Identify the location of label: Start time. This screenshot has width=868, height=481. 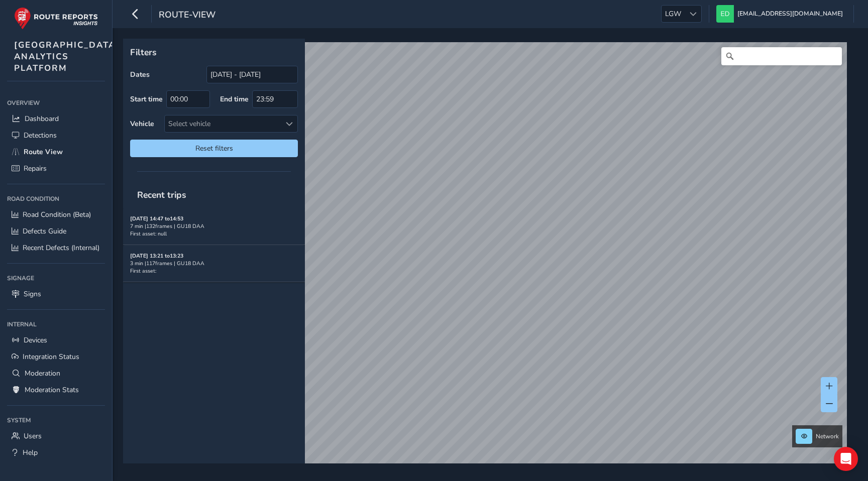
(146, 99).